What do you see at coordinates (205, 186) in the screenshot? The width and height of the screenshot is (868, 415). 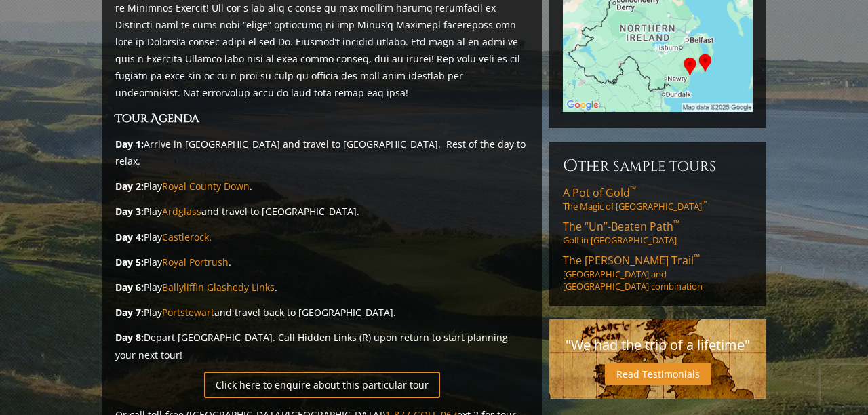 I see `a: Royal County Down` at bounding box center [205, 186].